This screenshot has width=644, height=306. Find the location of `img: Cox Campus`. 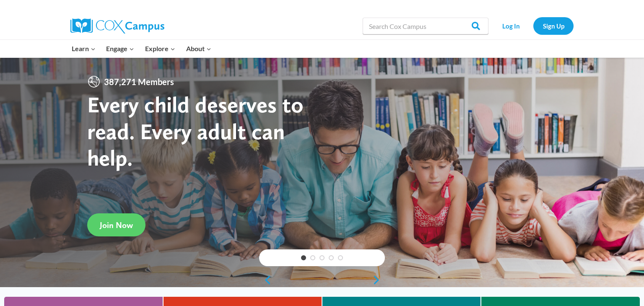

img: Cox Campus is located at coordinates (117, 26).